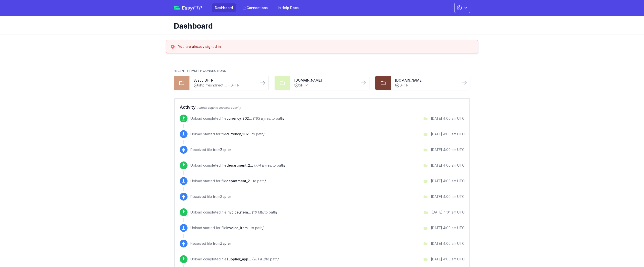 This screenshot has width=644, height=267. Describe the element at coordinates (259, 259) in the screenshot. I see `i: (281 KB)` at that location.